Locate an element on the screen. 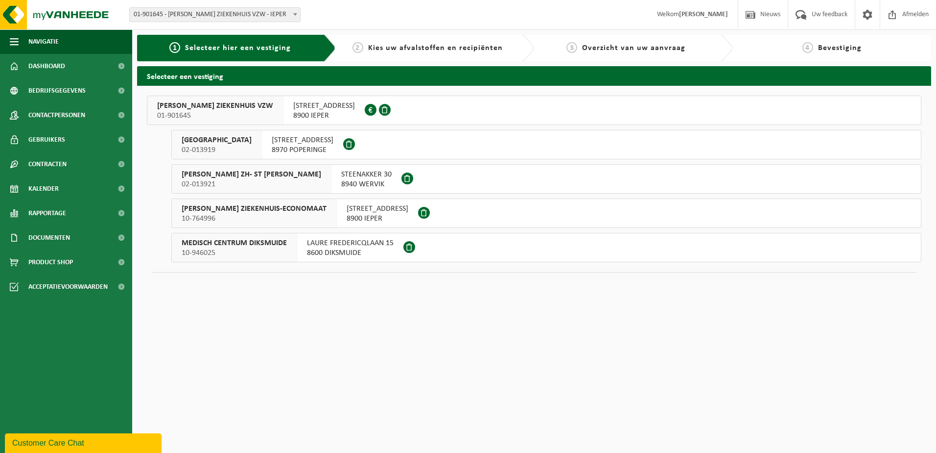 This screenshot has height=453, width=936. span: 02-013921 is located at coordinates (251, 184).